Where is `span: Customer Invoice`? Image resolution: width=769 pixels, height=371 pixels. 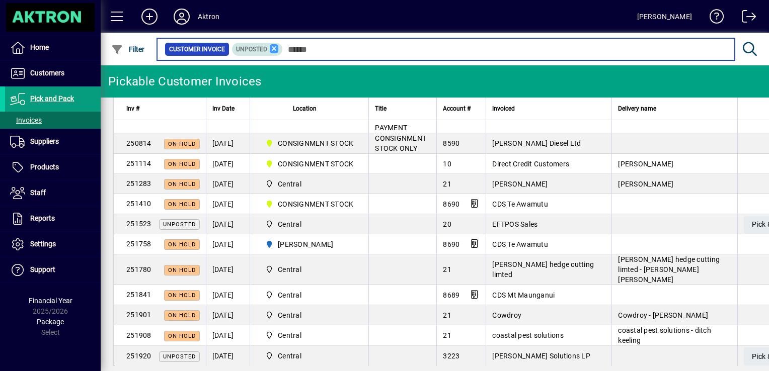
span: Customer Invoice is located at coordinates (197, 49).